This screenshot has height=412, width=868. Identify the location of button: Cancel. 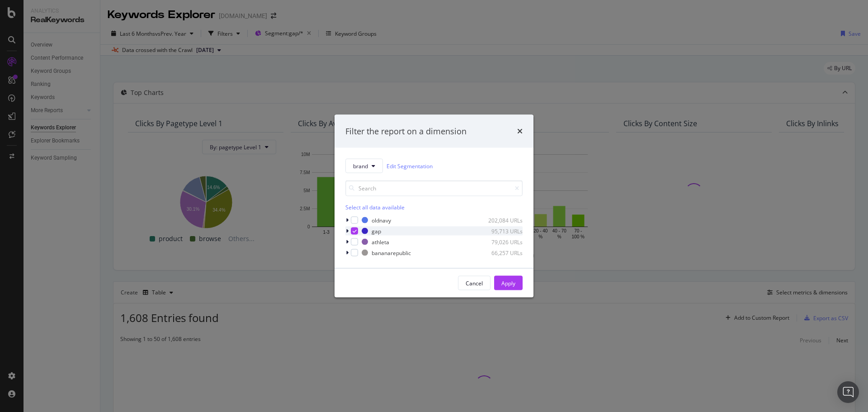
(474, 283).